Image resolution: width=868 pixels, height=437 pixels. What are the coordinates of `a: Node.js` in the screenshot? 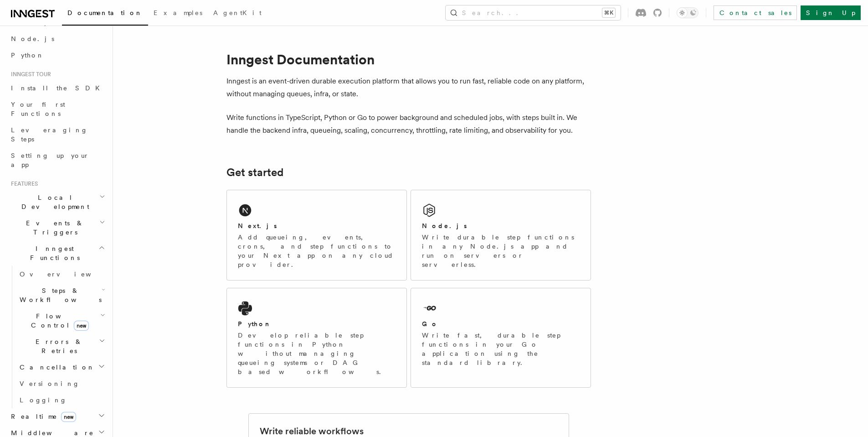 It's located at (57, 39).